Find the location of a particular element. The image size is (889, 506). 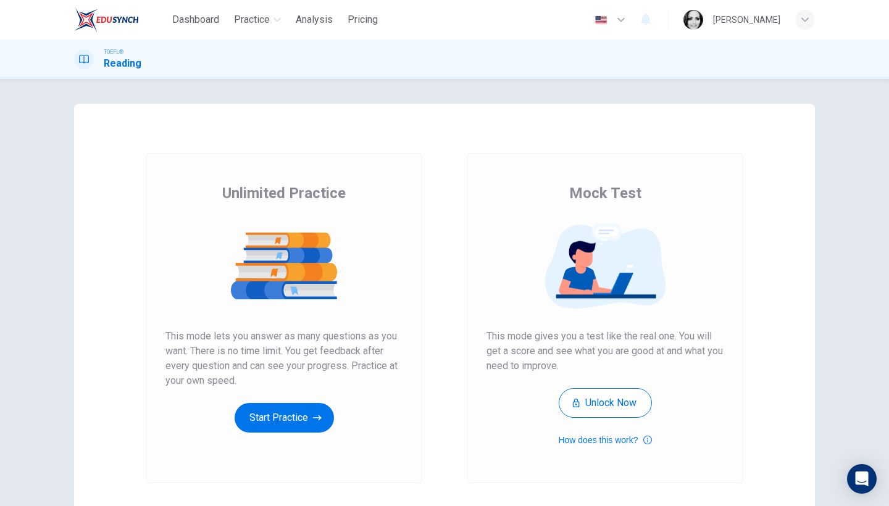

a: Analysis is located at coordinates (314, 20).